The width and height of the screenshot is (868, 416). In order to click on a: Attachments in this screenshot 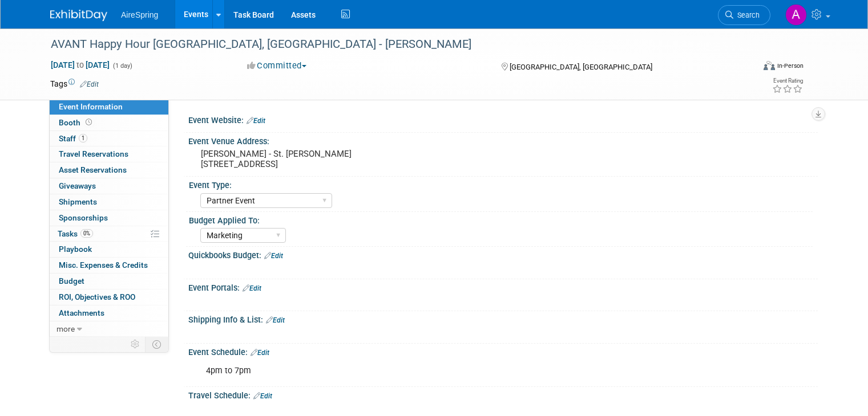, I will do `click(109, 313)`.